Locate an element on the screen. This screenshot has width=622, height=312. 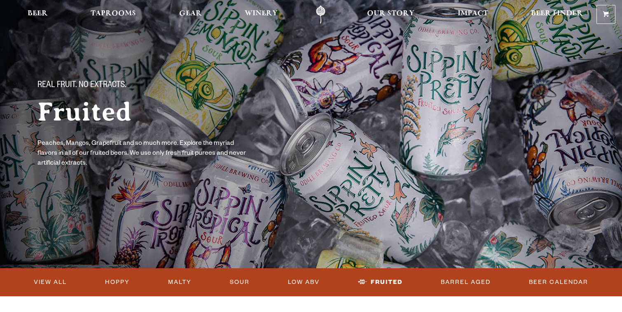
a: Our Story is located at coordinates (391, 14).